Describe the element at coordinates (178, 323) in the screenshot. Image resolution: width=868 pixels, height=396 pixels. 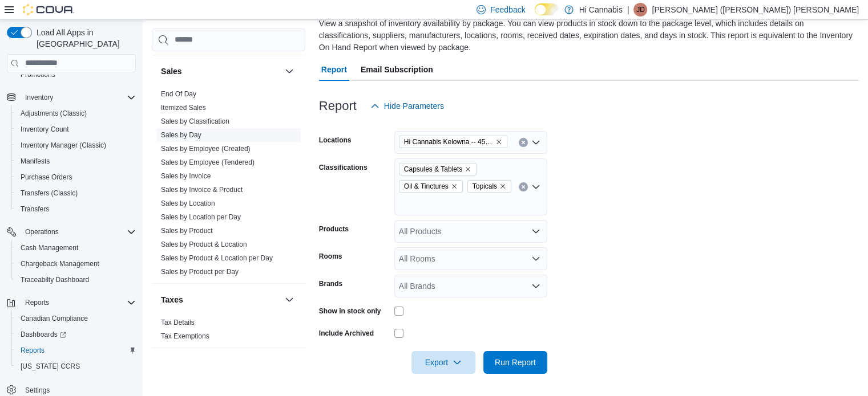
I see `a: Tax Details` at that location.